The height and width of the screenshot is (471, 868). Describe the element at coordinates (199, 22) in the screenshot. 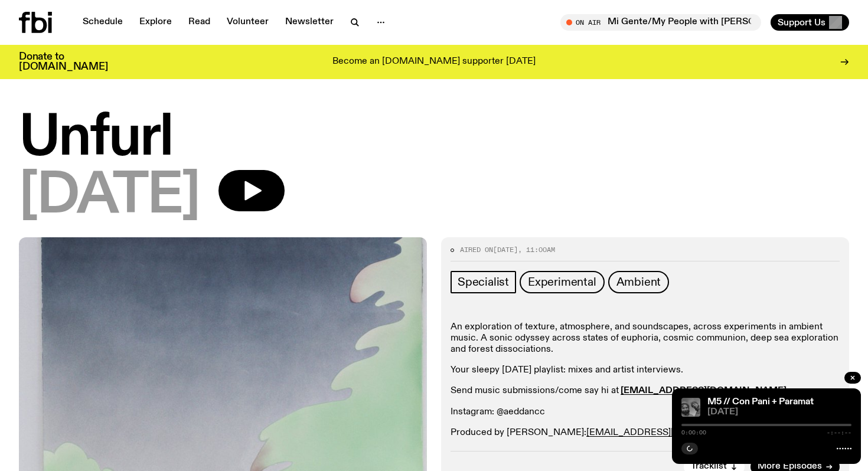

I see `a: Read` at that location.